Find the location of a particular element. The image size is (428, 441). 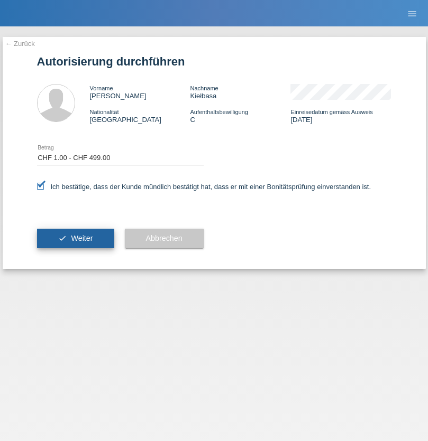

div: C is located at coordinates (240, 116).